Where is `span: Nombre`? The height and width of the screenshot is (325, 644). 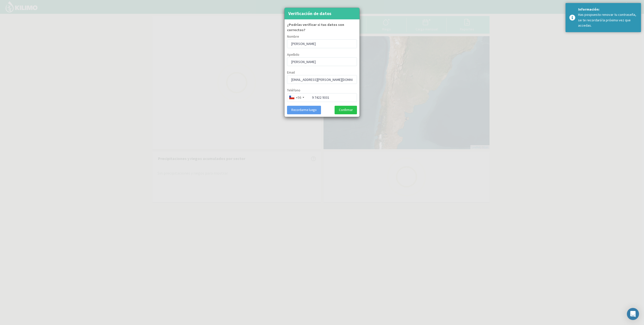 span: Nombre is located at coordinates (293, 36).